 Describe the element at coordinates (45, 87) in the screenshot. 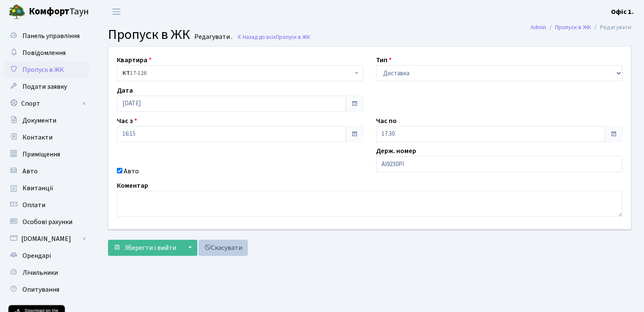

I see `span: Подати заявку` at that location.